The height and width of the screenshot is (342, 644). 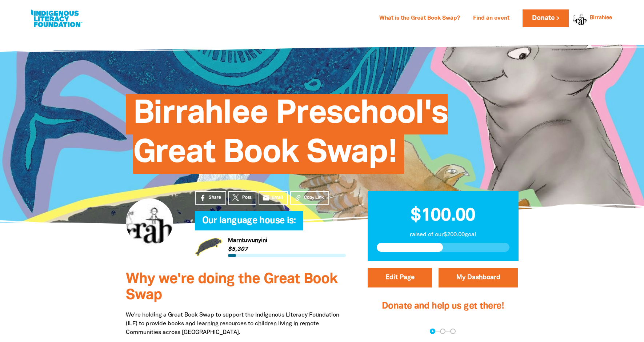 What do you see at coordinates (443, 216) in the screenshot?
I see `span: $100.00` at bounding box center [443, 216].